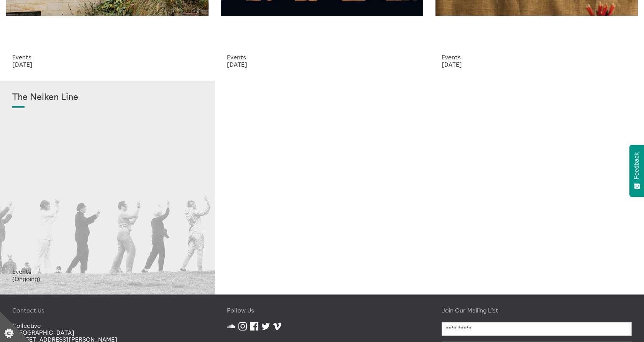 Image resolution: width=644 pixels, height=342 pixels. Describe the element at coordinates (637, 171) in the screenshot. I see `button: Feedback - Show survey` at that location.